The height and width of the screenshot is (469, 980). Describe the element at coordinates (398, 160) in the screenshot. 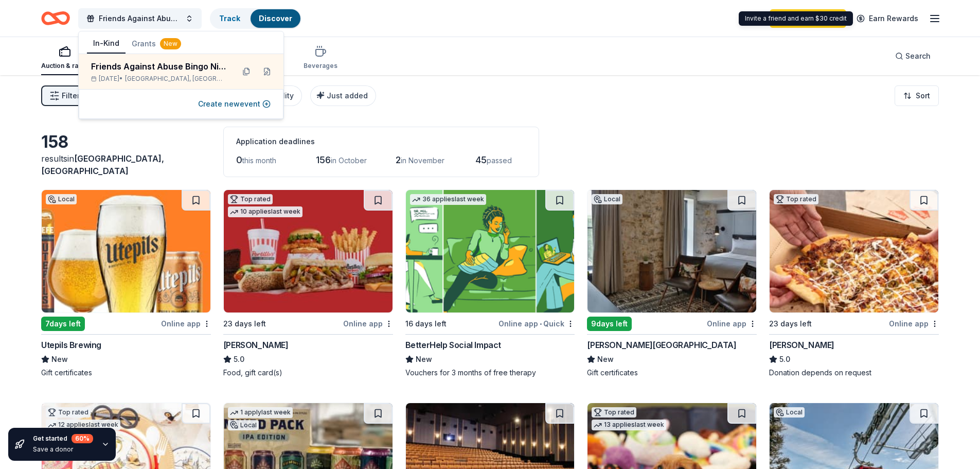

I see `span: 2` at that location.